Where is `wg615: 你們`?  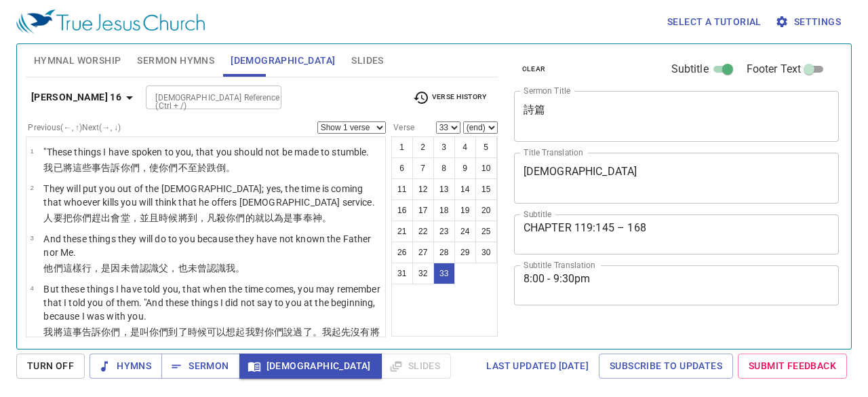
wg615: 你們 is located at coordinates (279, 218).